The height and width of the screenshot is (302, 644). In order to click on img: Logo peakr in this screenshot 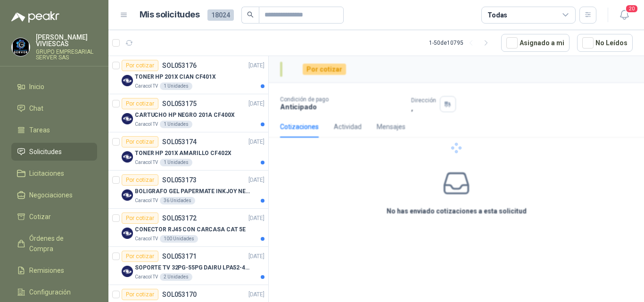, I will do `click(36, 17)`.